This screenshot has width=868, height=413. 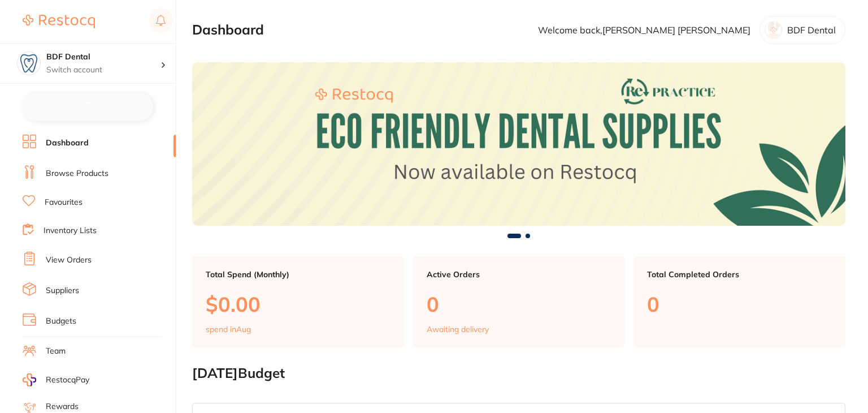 I want to click on a: Browse Products, so click(x=77, y=174).